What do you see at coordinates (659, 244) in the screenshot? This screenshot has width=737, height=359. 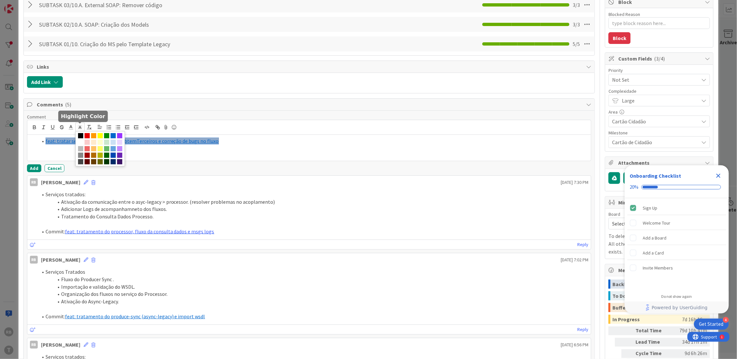 I see `p: To delete a mirror card, just delete the card. All other mirrored cards will continue to exists.` at bounding box center [659, 244].